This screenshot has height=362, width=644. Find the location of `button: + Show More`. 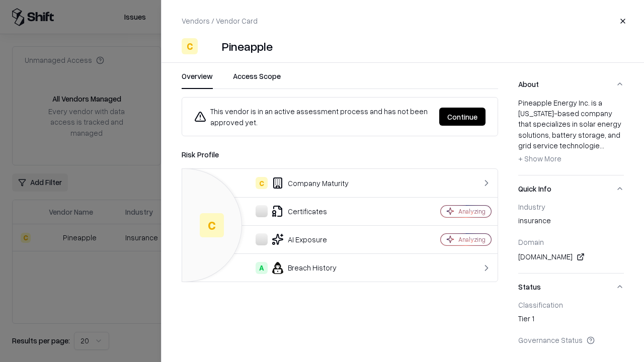

button: + Show More is located at coordinates (539, 159).